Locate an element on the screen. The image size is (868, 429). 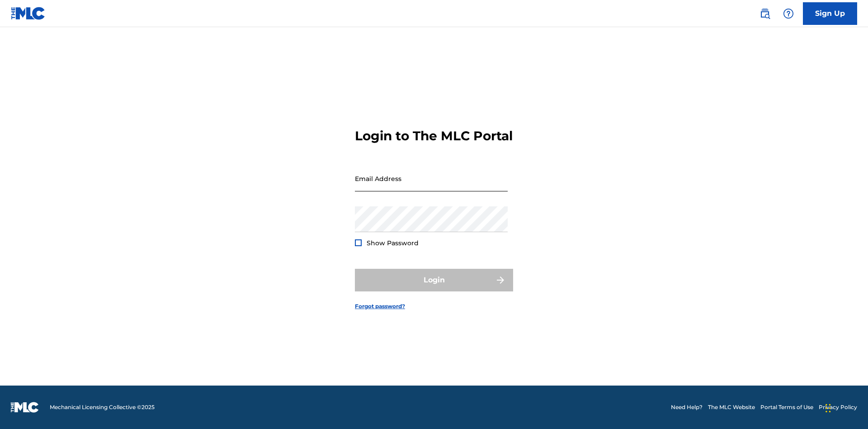
div: Chat Widget is located at coordinates (846, 408).